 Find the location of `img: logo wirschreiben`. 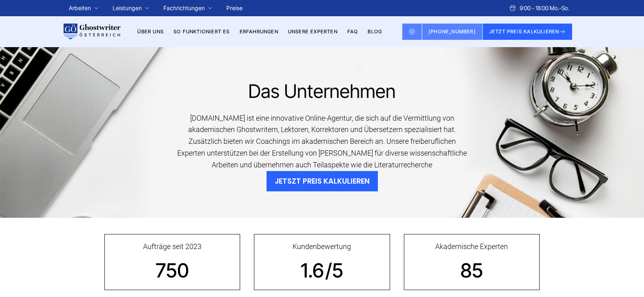

img: logo wirschreiben is located at coordinates (92, 31).